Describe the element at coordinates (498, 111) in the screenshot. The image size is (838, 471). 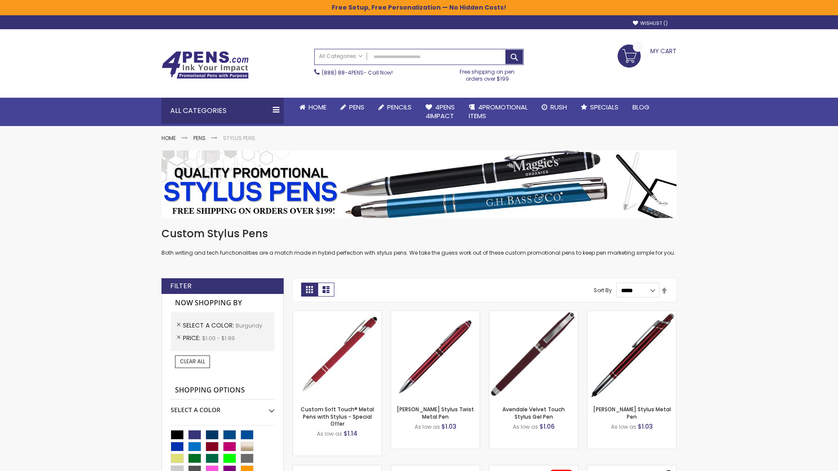
I see `span: 4PROMOTIONAL ITEMS` at that location.